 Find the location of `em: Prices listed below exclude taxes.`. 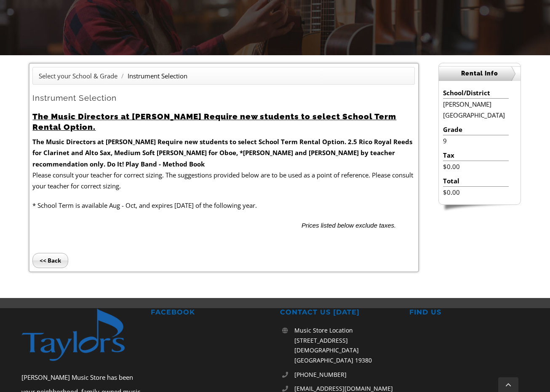

em: Prices listed below exclude taxes. is located at coordinates (349, 225).